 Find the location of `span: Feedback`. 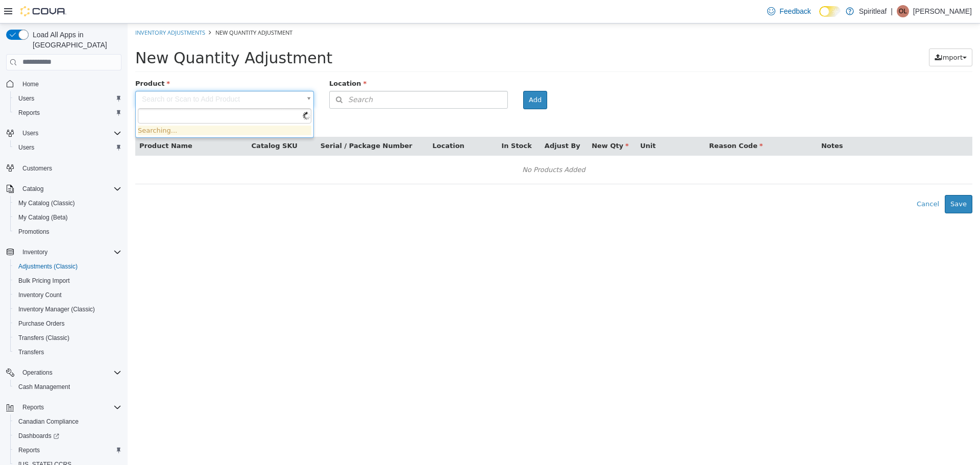

span: Feedback is located at coordinates (795, 12).